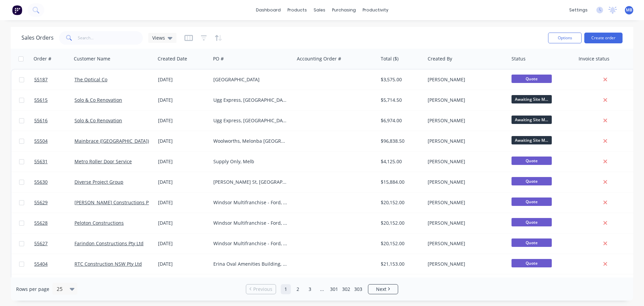  What do you see at coordinates (108, 264) in the screenshot?
I see `a: RTC Construction NSW Pty Ltd` at bounding box center [108, 264].